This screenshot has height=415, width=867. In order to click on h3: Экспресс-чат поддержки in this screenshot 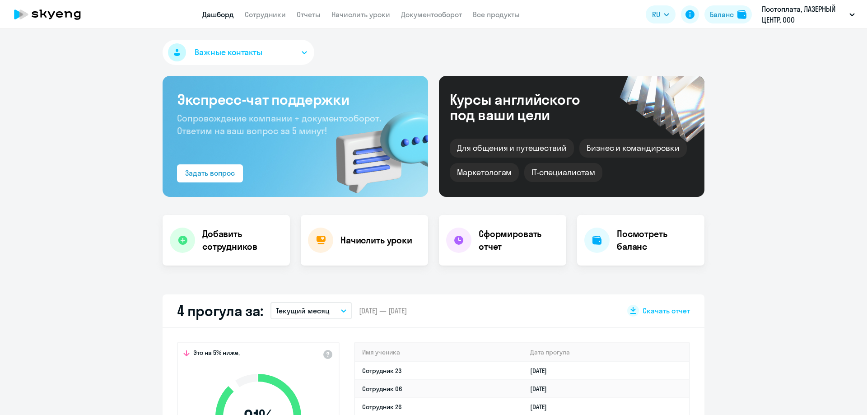, I will do `click(295, 99)`.